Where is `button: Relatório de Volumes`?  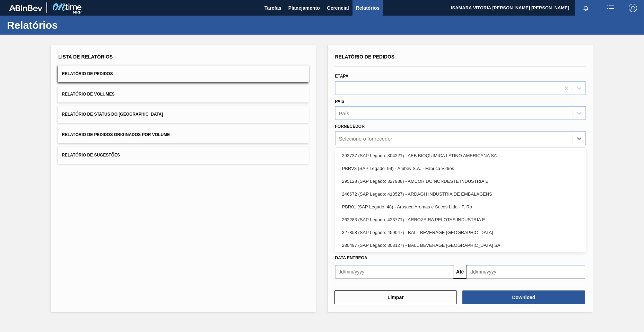 button: Relatório de Volumes is located at coordinates (183, 94).